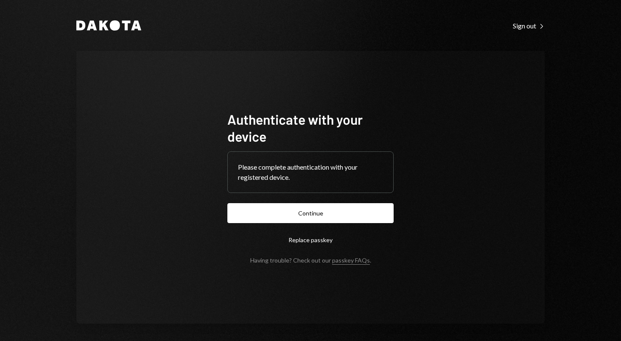 This screenshot has height=341, width=621. Describe the element at coordinates (310, 260) in the screenshot. I see `div: Having trouble? Check out our .` at that location.